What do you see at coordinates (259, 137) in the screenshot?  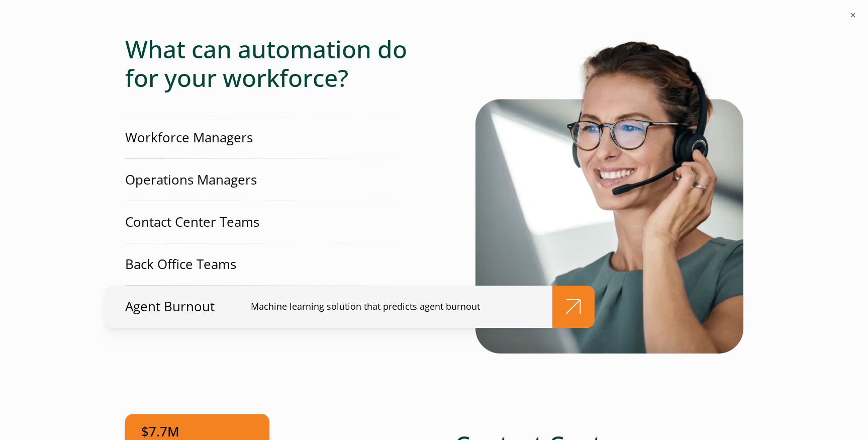 I see `a: Workforce Managers` at bounding box center [259, 137].